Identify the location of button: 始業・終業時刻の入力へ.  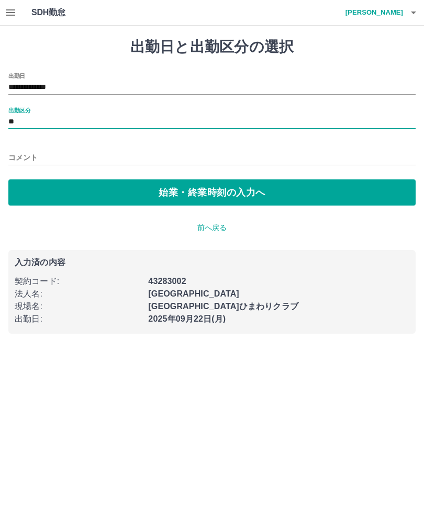
(212, 193).